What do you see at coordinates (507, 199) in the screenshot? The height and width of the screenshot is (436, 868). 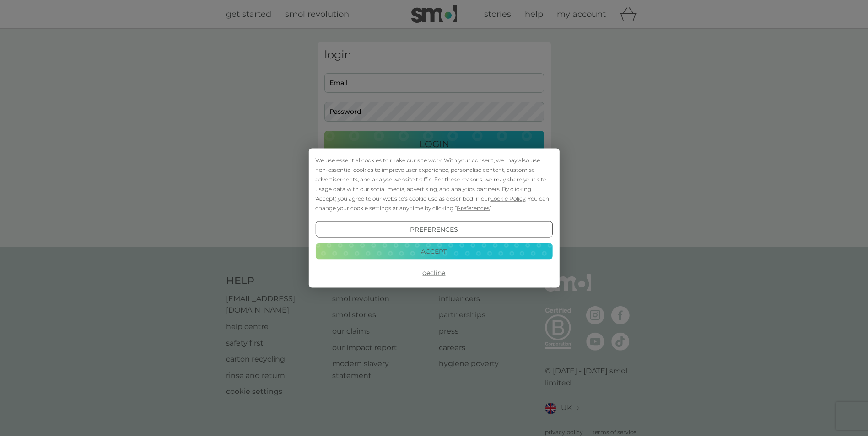 I see `span: Cookie Policy` at bounding box center [507, 199].